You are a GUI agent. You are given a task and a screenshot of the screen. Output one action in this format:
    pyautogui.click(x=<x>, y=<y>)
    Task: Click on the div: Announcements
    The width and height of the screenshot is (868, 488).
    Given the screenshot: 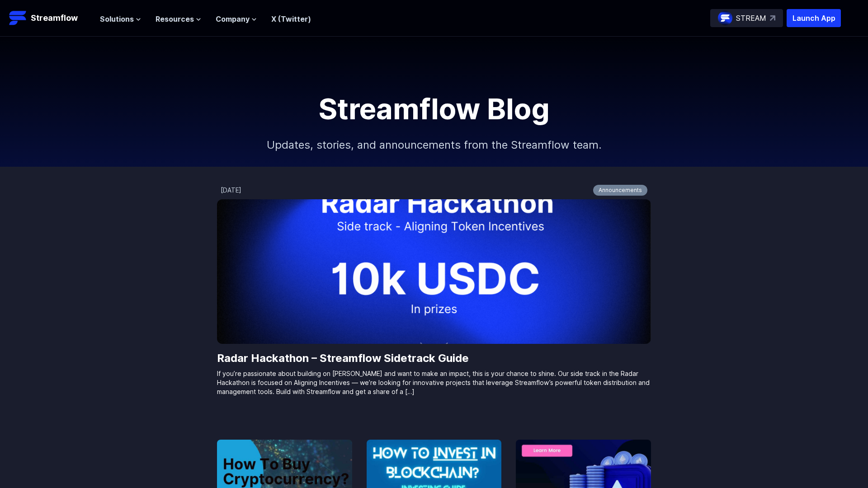 What is the action you would take?
    pyautogui.click(x=620, y=190)
    